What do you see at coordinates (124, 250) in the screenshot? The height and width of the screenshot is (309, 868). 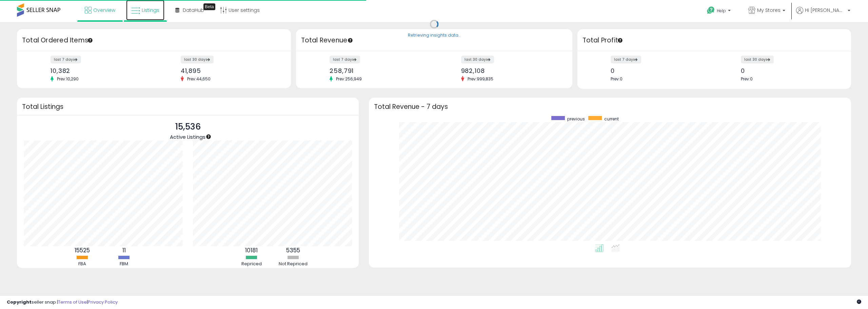 I see `b: 11` at bounding box center [124, 250].